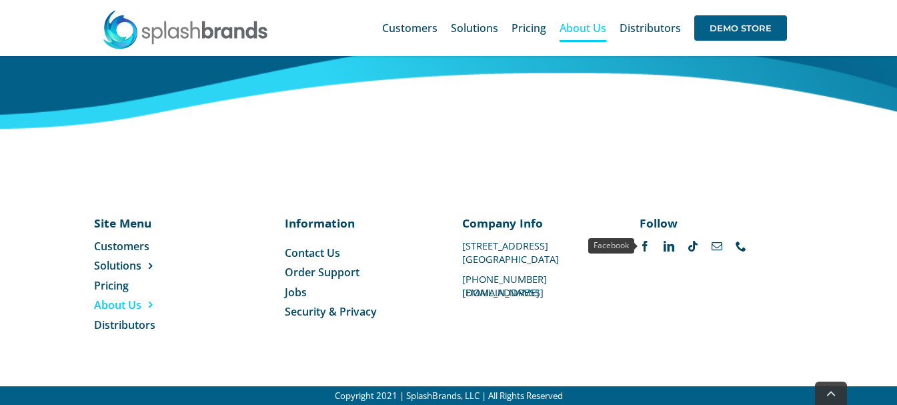 This screenshot has width=897, height=405. I want to click on span: Security & Privacy, so click(331, 311).